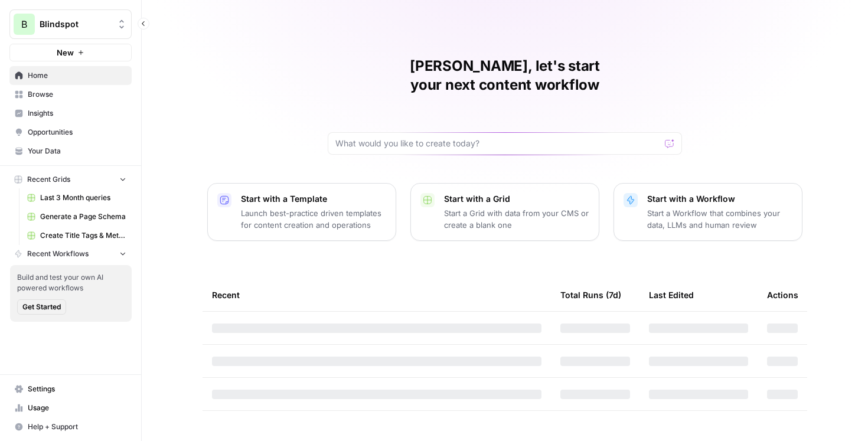 Image resolution: width=868 pixels, height=441 pixels. Describe the element at coordinates (76, 198) in the screenshot. I see `a: Last 3 Month queries` at that location.